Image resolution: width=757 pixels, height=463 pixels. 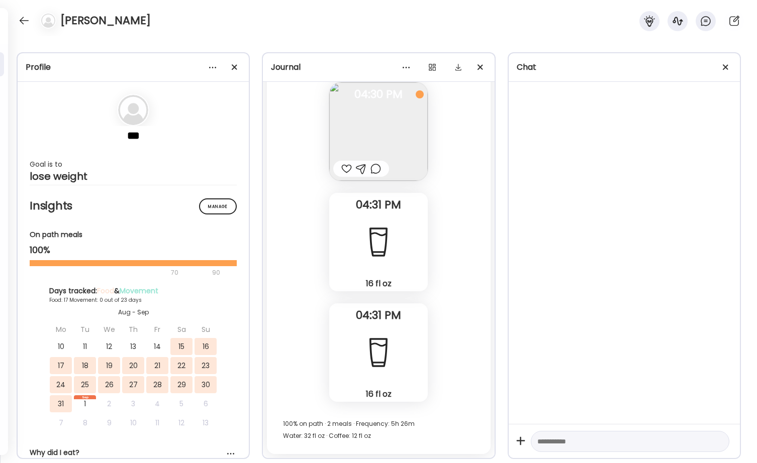 What do you see at coordinates (139, 291) in the screenshot?
I see `span: Movement` at bounding box center [139, 291].